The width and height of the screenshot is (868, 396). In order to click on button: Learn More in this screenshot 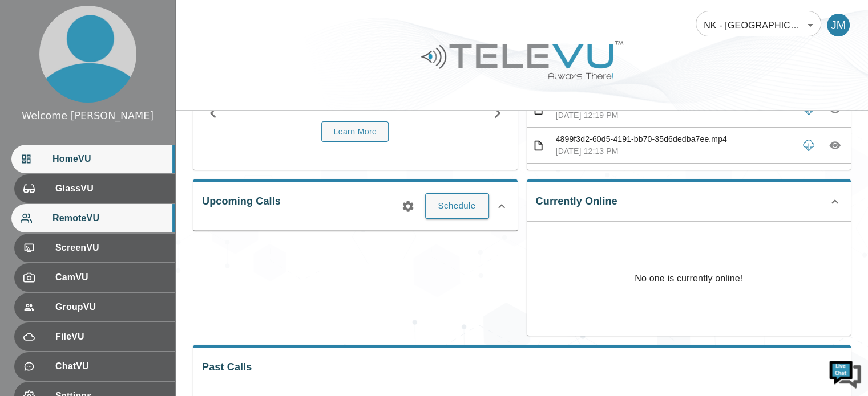, I will do `click(355, 132)`.